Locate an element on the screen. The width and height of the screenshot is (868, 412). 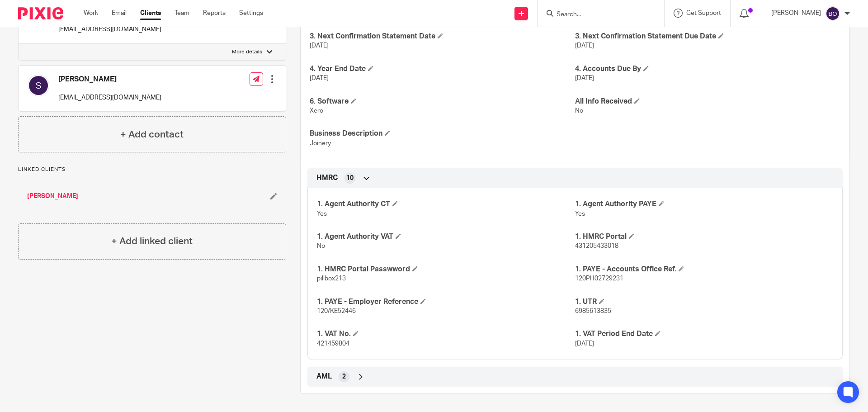
a: Team is located at coordinates (182, 13).